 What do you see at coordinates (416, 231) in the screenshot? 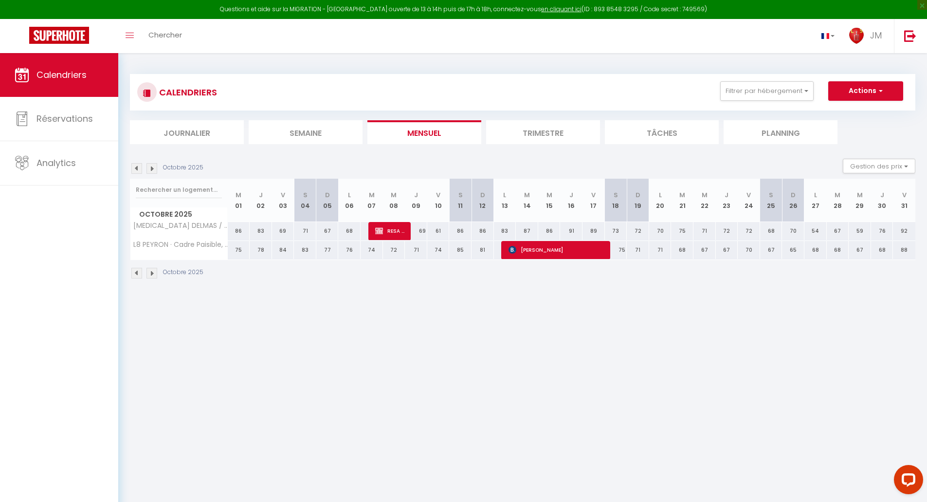
I see `div: 69` at bounding box center [416, 231].